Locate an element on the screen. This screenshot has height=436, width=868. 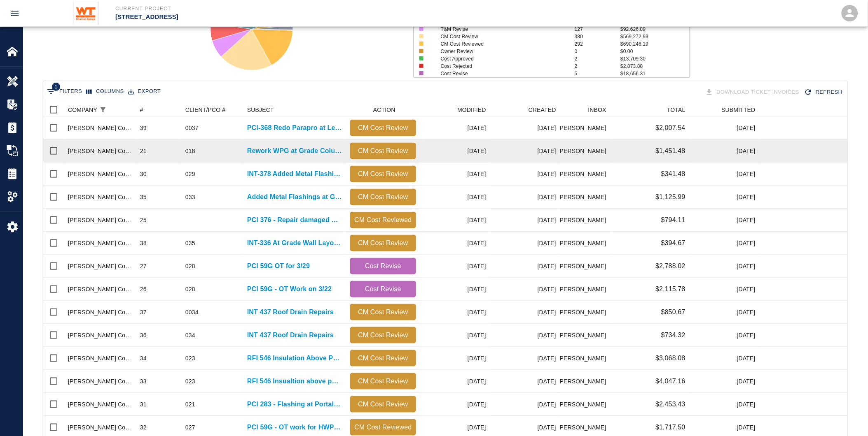
p: $92,626.89 is located at coordinates (654, 29).